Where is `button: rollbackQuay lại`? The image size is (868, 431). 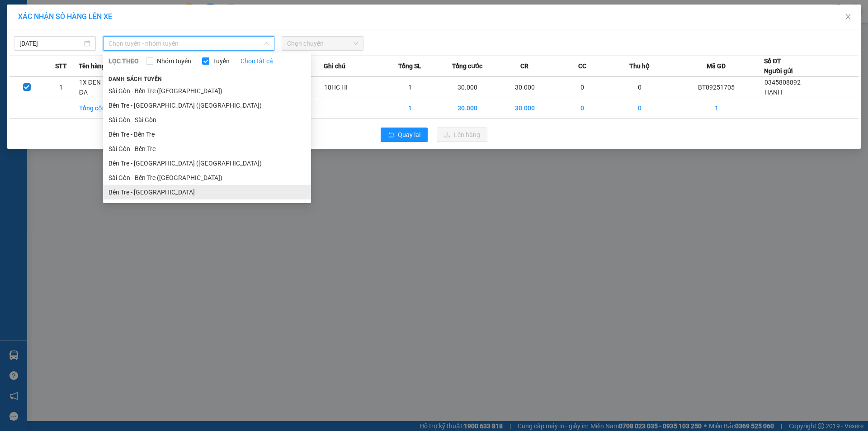
button: rollbackQuay lại is located at coordinates (404, 135).